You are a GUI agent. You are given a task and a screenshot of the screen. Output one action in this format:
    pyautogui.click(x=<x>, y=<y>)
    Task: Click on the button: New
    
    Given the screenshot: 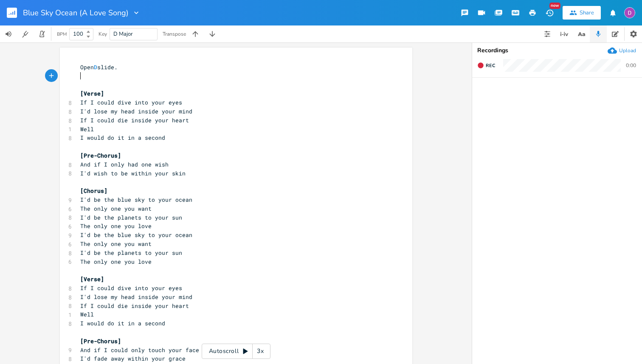 What is the action you would take?
    pyautogui.click(x=550, y=13)
    